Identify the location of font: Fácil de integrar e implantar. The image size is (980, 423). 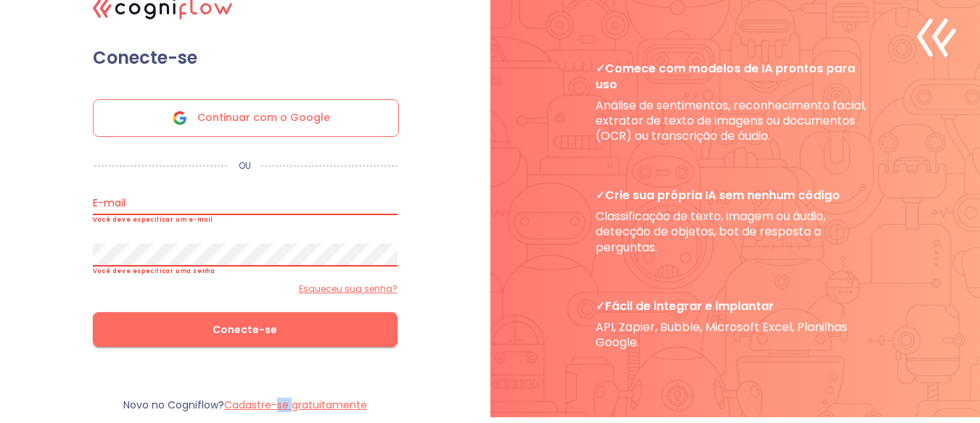
(689, 306).